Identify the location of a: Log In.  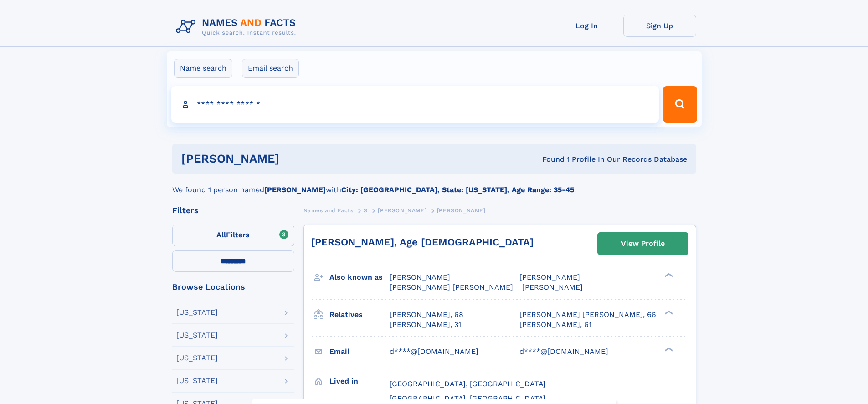
(587, 26).